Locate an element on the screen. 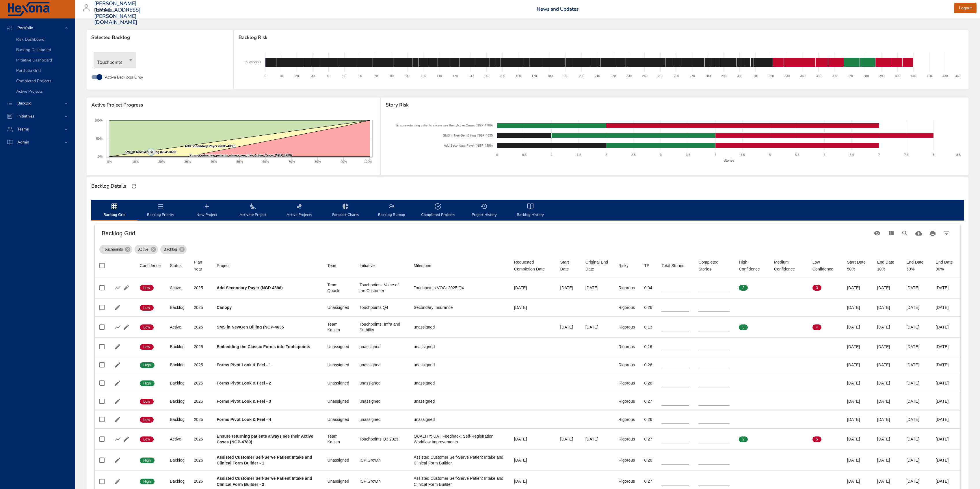  span: Total Stories is located at coordinates (675, 265).